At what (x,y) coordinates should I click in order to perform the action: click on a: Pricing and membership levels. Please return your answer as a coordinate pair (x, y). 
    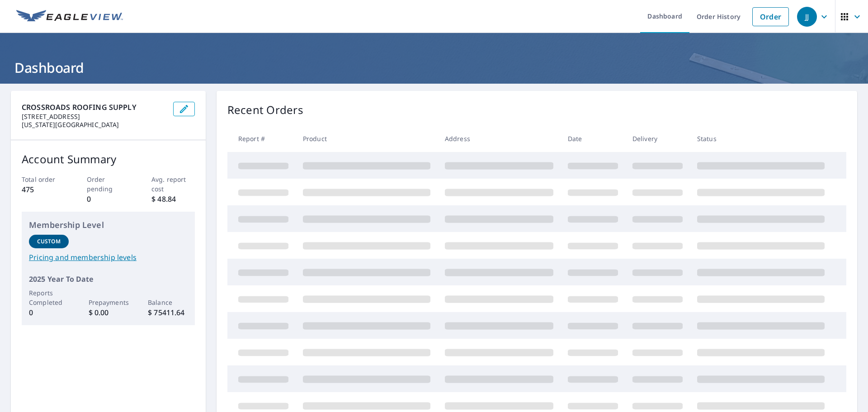
    Looking at the image, I should click on (108, 258).